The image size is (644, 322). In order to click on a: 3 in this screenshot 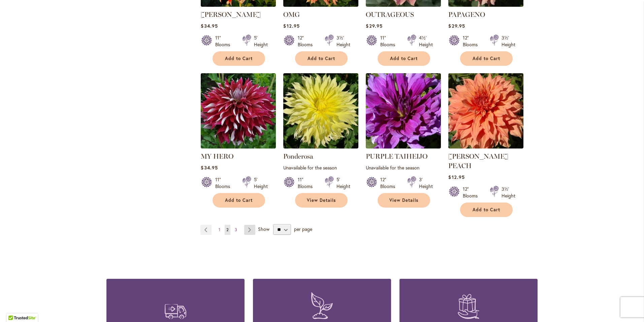, I will do `click(236, 230)`.